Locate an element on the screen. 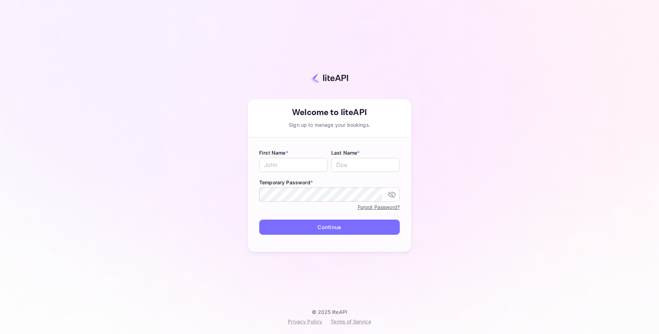 The image size is (659, 334). input: John is located at coordinates (294, 165).